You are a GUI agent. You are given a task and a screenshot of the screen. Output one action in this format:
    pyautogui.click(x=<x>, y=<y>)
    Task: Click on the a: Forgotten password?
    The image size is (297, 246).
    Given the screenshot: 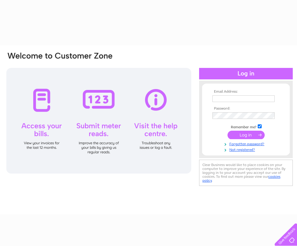 What is the action you would take?
    pyautogui.click(x=247, y=144)
    